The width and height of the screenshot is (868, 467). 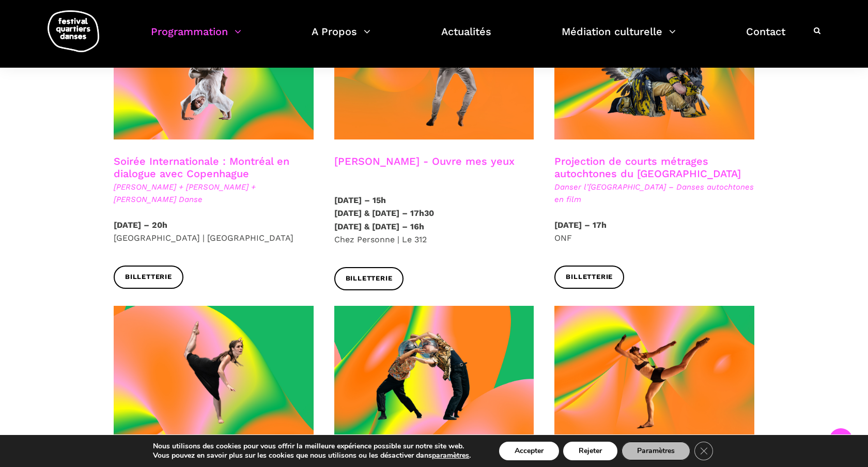 What do you see at coordinates (656, 452) in the screenshot?
I see `button: Paramètres` at bounding box center [656, 452].